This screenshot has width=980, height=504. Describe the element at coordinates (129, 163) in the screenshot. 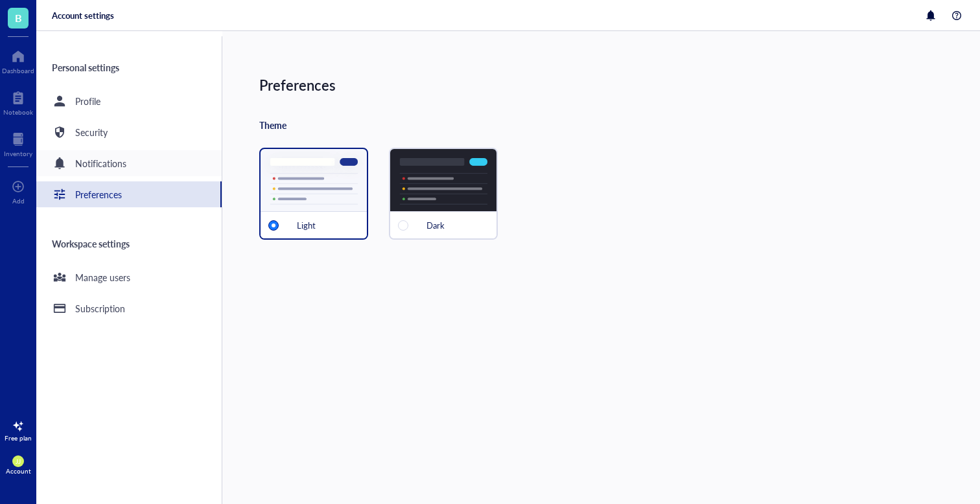

I see `a: Notifications` at that location.